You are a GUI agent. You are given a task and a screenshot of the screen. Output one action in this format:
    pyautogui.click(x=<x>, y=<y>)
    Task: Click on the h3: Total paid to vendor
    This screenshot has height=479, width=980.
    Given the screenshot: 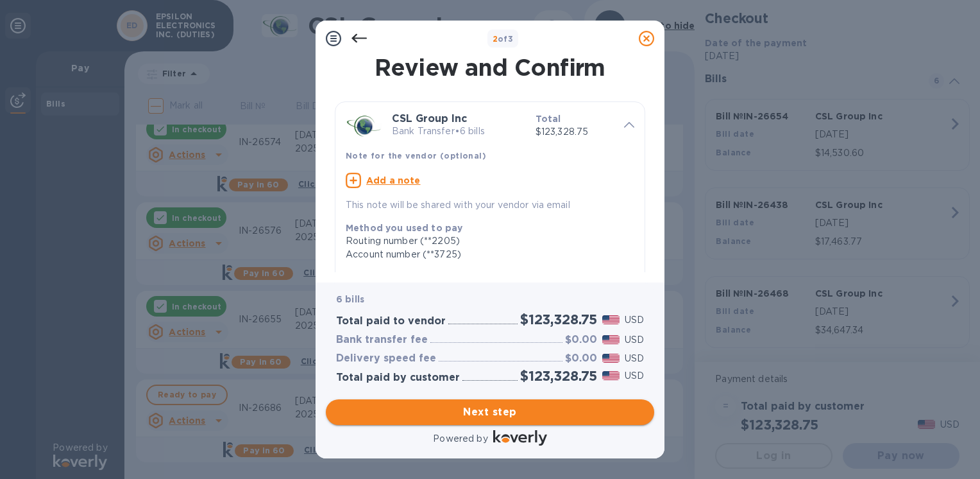 What is the action you would take?
    pyautogui.click(x=391, y=321)
    